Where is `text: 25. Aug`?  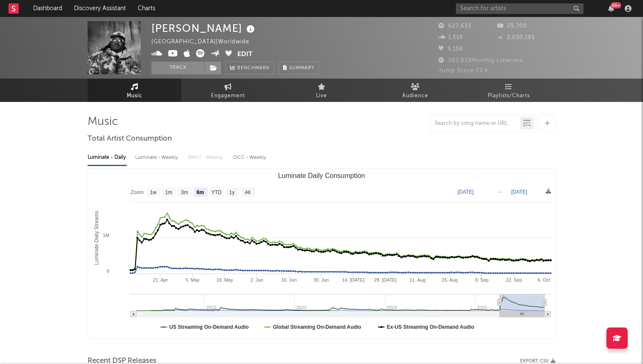
text: 25. Aug is located at coordinates (450, 280).